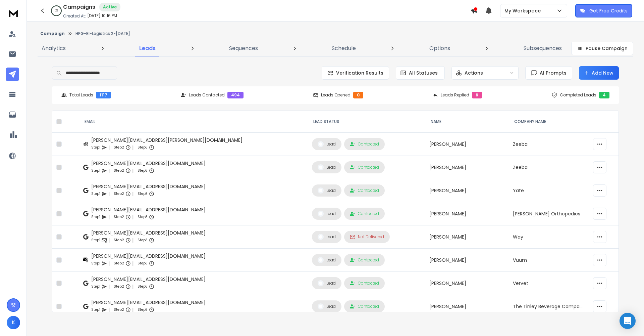 This screenshot has height=336, width=644. I want to click on p: Get Free Credits, so click(608, 11).